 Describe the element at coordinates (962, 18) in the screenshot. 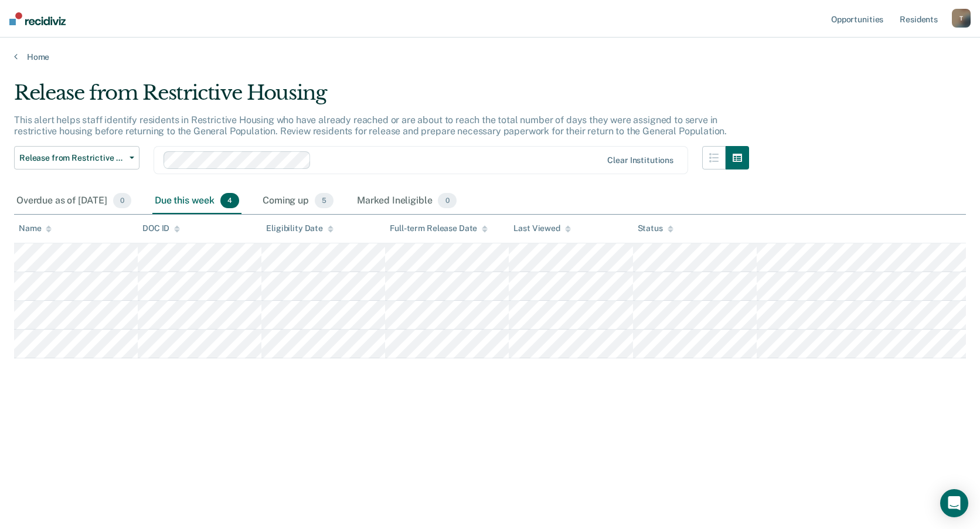

I see `div: T` at that location.